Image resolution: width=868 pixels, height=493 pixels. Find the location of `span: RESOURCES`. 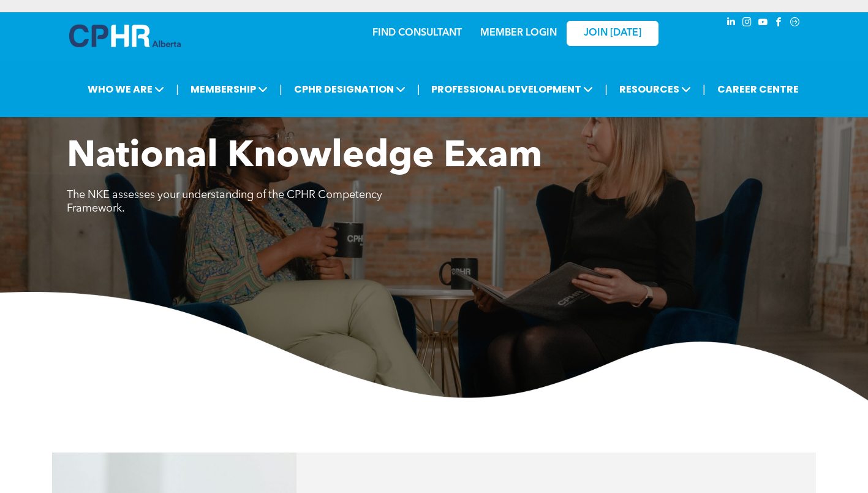

span: RESOURCES is located at coordinates (655, 89).